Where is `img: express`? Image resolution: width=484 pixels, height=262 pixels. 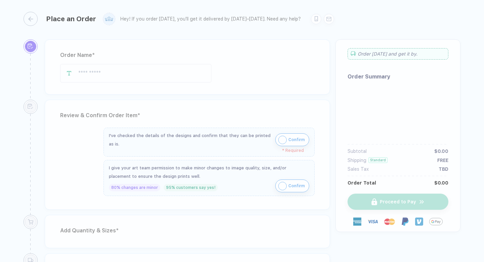
img: express is located at coordinates (357, 221).